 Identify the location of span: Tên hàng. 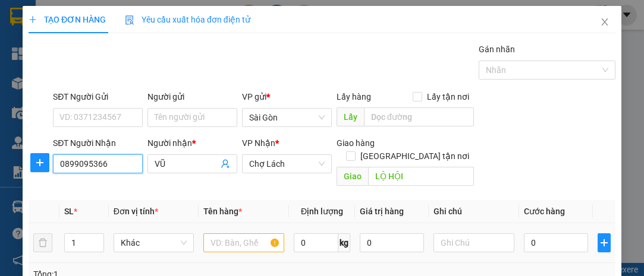
(223, 212).